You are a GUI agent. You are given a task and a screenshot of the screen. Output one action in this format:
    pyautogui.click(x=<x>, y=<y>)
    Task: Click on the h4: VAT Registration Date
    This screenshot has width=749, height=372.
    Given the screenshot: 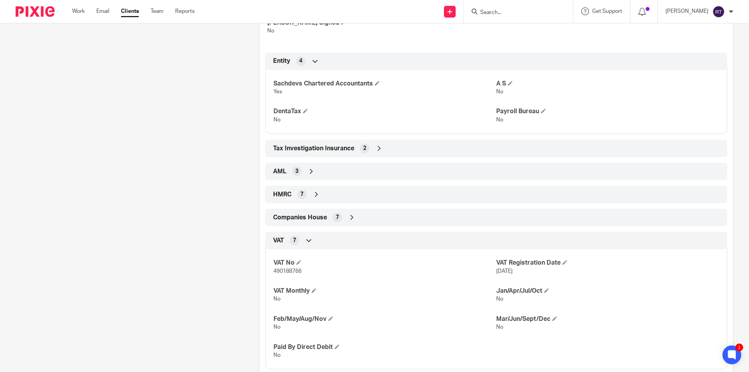 What is the action you would take?
    pyautogui.click(x=607, y=262)
    